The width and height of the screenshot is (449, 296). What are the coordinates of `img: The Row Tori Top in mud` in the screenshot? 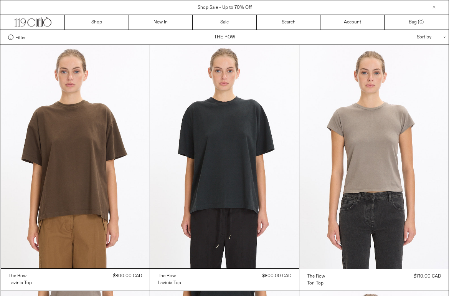 It's located at (374, 156).